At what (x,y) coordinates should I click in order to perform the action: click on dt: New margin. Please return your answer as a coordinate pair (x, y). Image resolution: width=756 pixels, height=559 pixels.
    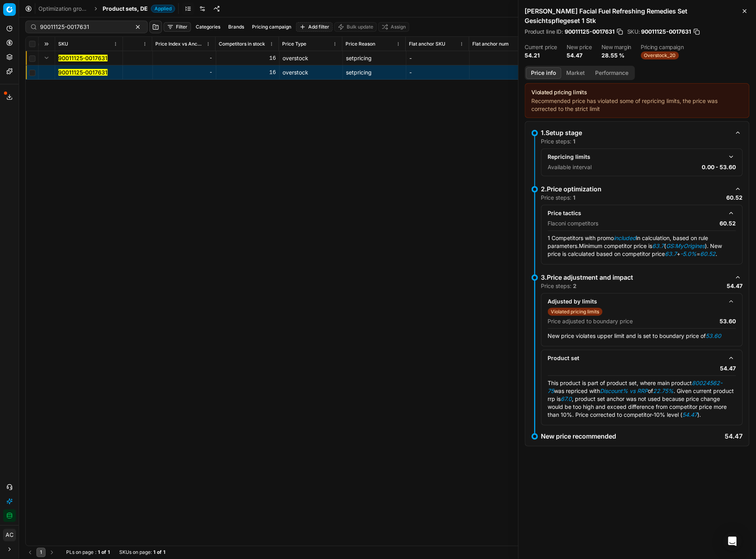
    Looking at the image, I should click on (616, 47).